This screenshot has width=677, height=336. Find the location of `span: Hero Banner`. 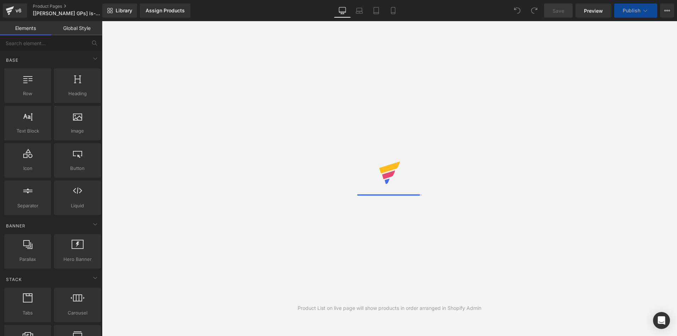

span: Hero Banner is located at coordinates (77, 259).